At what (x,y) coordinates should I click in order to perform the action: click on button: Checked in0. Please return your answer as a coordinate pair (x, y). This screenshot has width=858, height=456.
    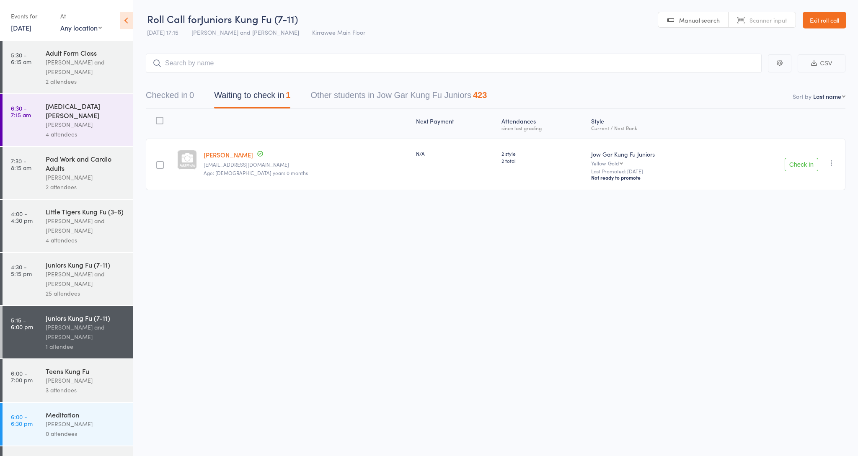
    Looking at the image, I should click on (170, 97).